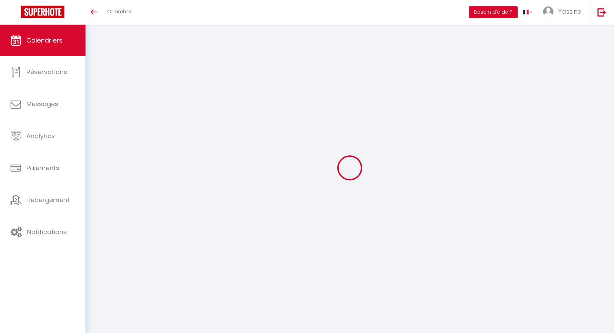 The image size is (614, 333). I want to click on img: logout, so click(602, 12).